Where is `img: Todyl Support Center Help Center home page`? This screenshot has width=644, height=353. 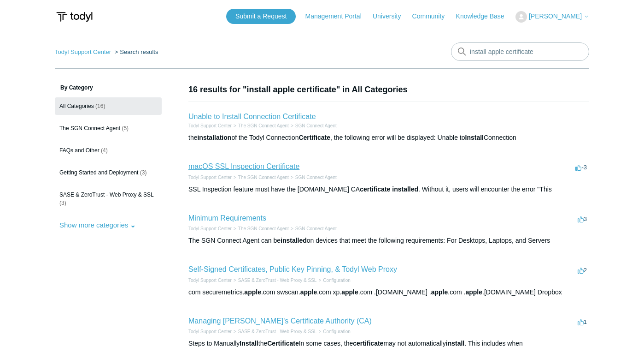 img: Todyl Support Center Help Center home page is located at coordinates (74, 17).